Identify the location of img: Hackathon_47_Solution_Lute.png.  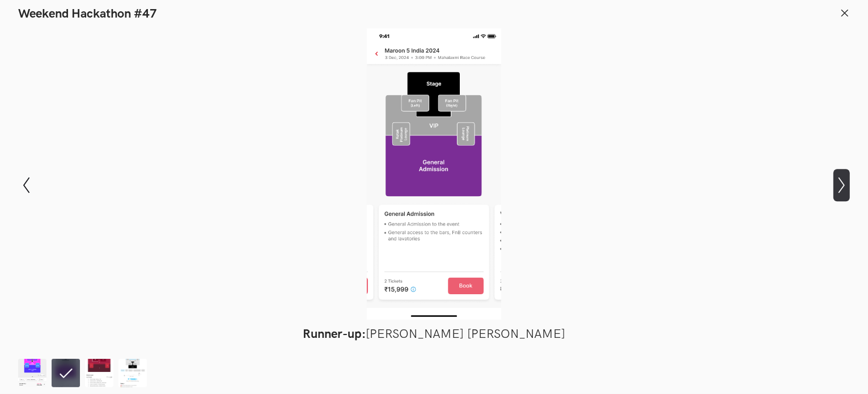
(99, 373).